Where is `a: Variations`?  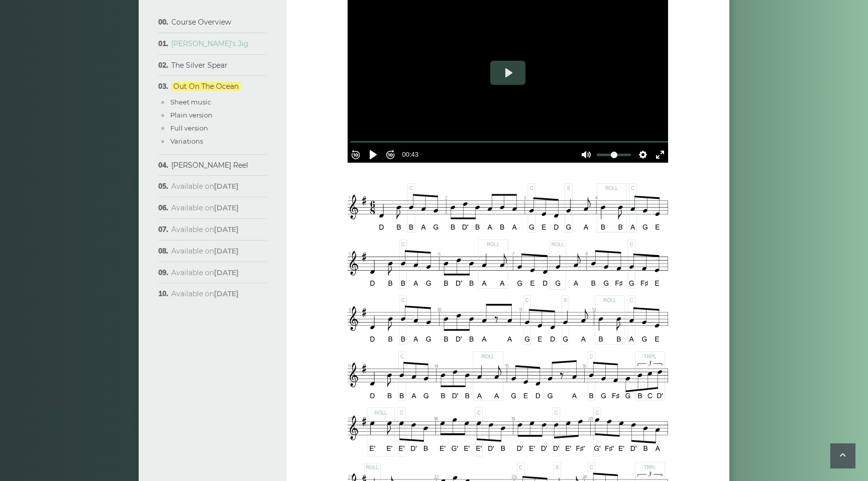
a: Variations is located at coordinates (186, 141).